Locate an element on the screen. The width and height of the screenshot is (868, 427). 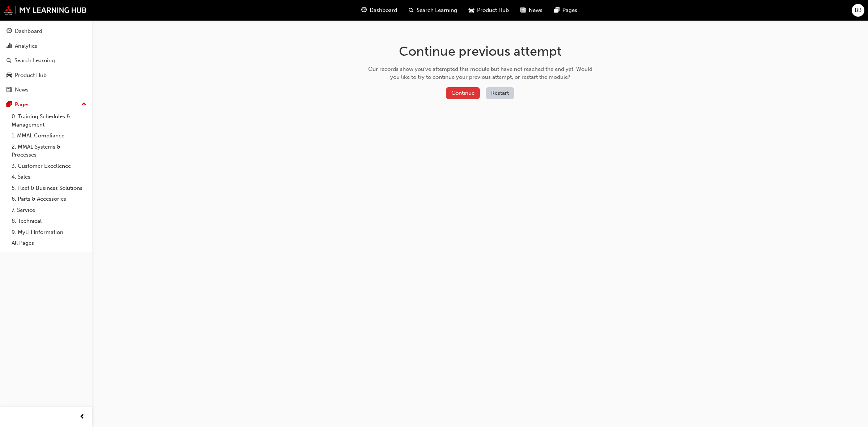
span: BB is located at coordinates (859, 10).